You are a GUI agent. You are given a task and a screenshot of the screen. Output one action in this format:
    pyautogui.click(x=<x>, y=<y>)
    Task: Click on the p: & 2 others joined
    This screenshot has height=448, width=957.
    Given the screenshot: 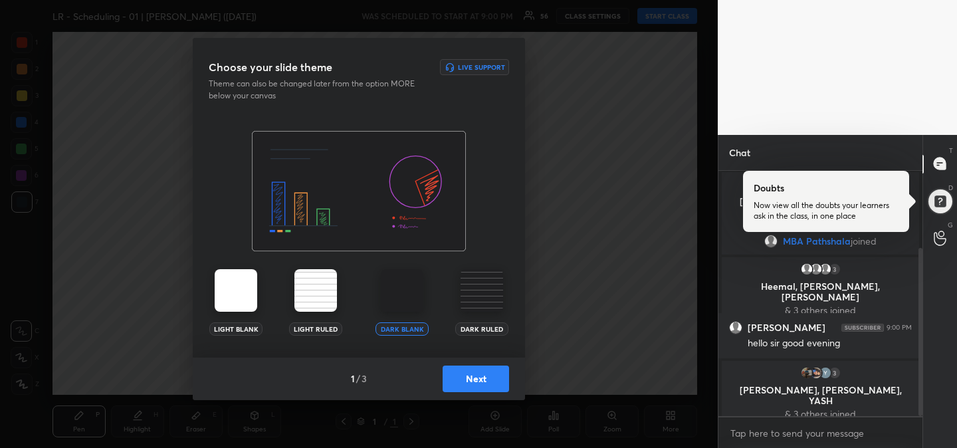 What is the action you would take?
    pyautogui.click(x=820, y=225)
    